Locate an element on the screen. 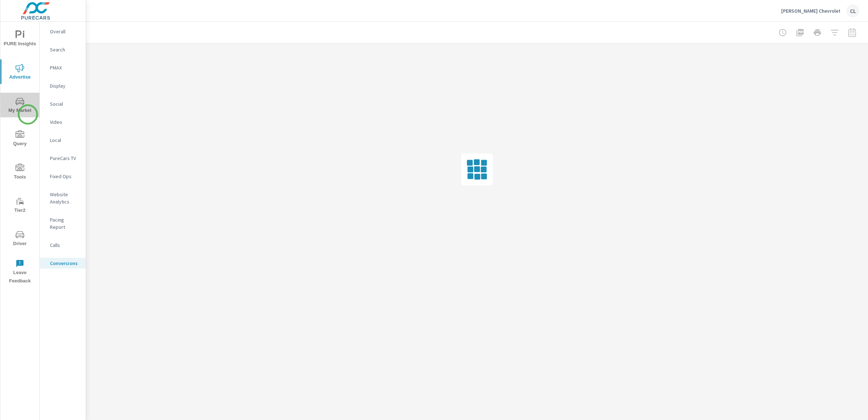 The image size is (868, 420). p: Local is located at coordinates (65, 140).